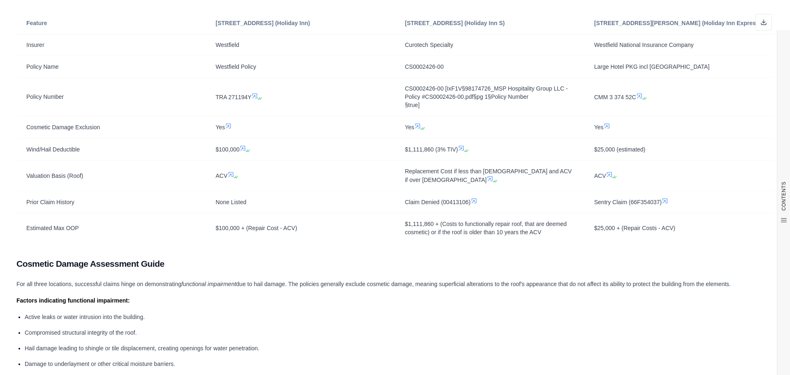 This screenshot has height=375, width=790. Describe the element at coordinates (644, 45) in the screenshot. I see `span: Westfield National Insurance Company` at that location.